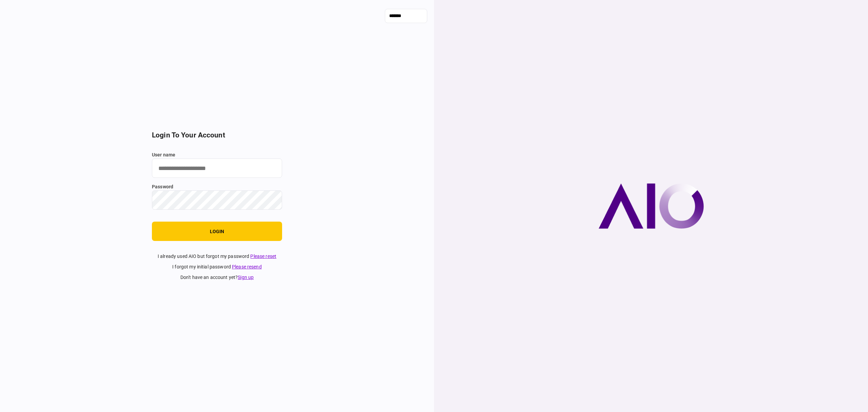  I want to click on input: user name, so click(217, 168).